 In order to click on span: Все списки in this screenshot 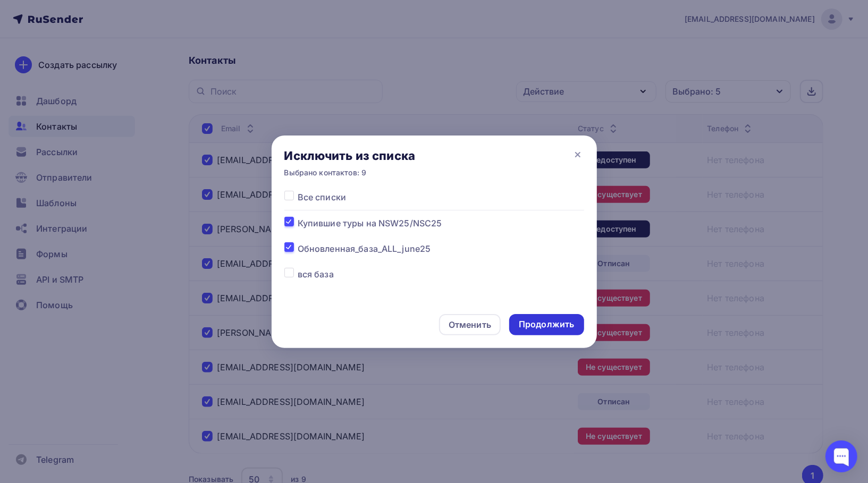, I will do `click(322, 197)`.